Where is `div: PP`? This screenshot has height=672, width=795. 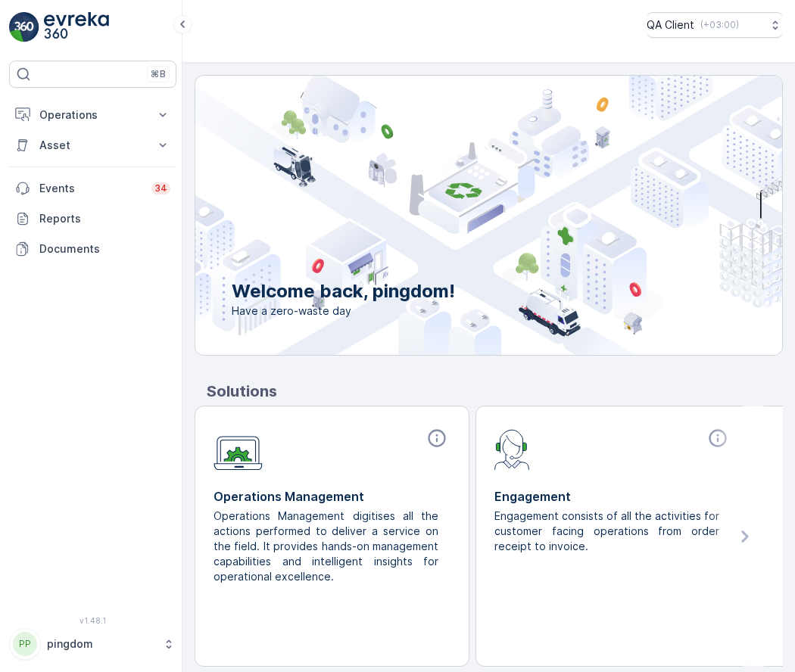 div: PP is located at coordinates (25, 644).